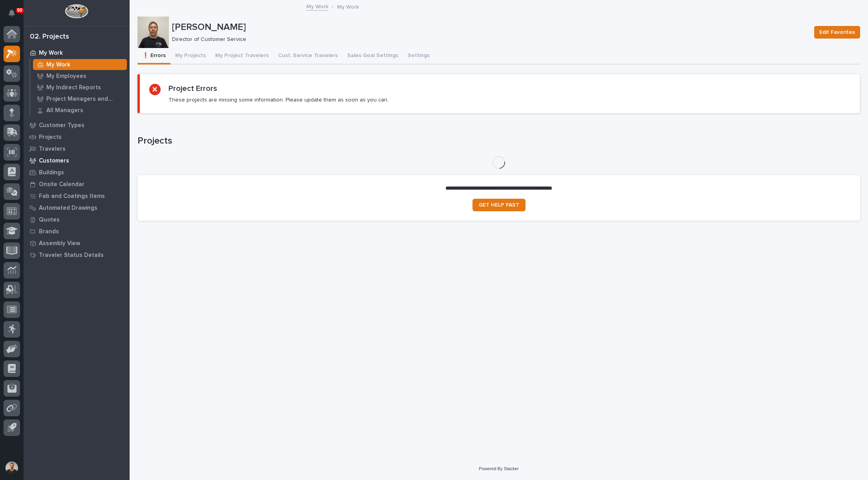 Image resolution: width=868 pixels, height=480 pixels. What do you see at coordinates (76, 231) in the screenshot?
I see `a: Brands` at bounding box center [76, 231].